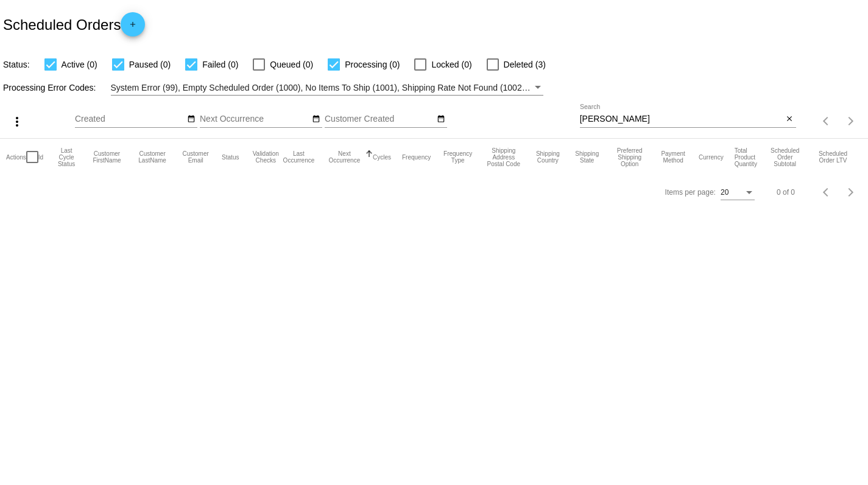 This screenshot has height=485, width=868. I want to click on button: Change sorting for Cycles, so click(382, 157).